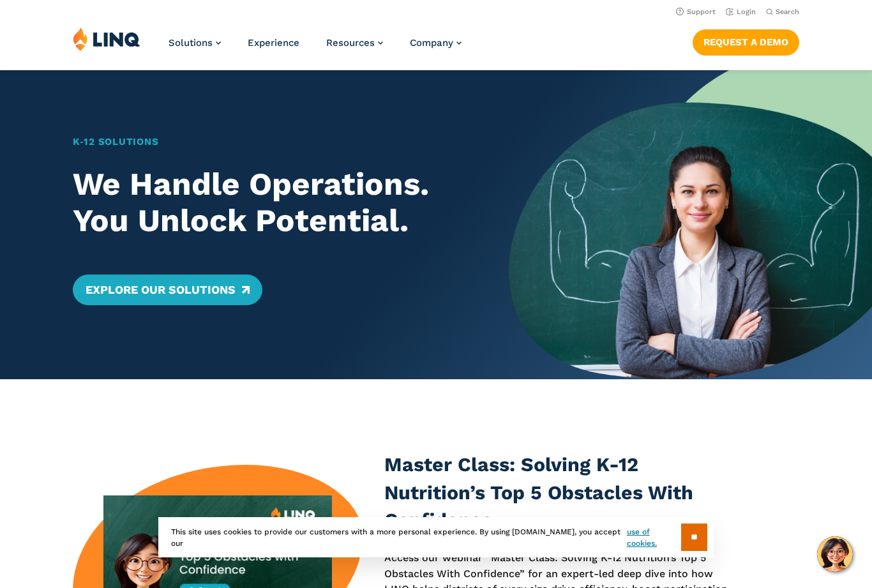 The image size is (872, 588). Describe the element at coordinates (835, 554) in the screenshot. I see `button: Hello, have a question? Let’s chat.` at that location.